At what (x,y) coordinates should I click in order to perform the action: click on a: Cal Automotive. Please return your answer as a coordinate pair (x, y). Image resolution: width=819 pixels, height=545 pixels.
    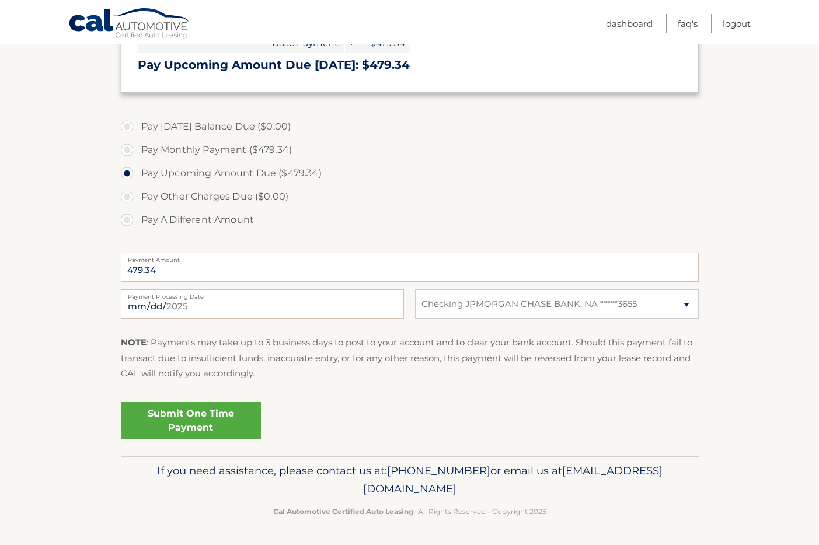
    Looking at the image, I should click on (130, 25).